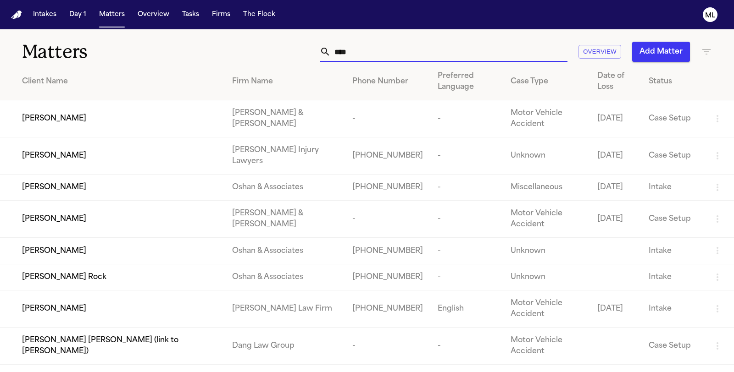 This screenshot has width=734, height=372. Describe the element at coordinates (119, 52) in the screenshot. I see `h1: Matters` at that location.